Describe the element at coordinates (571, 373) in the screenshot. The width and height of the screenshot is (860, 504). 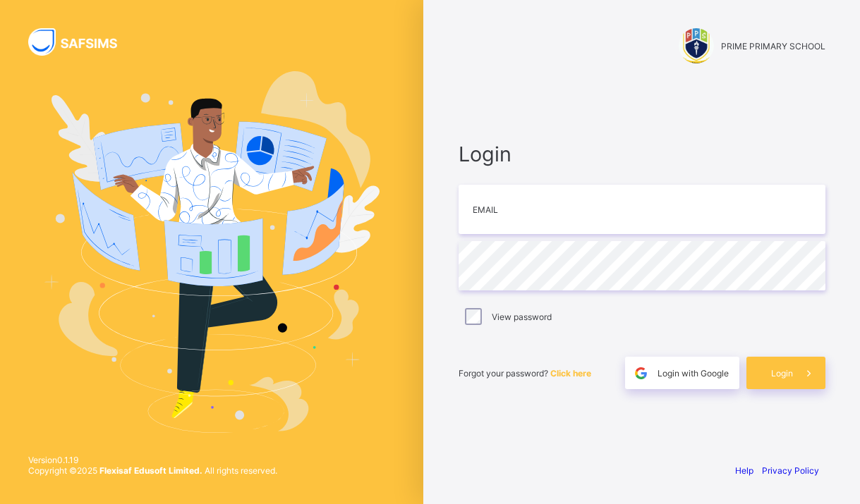
I see `a: Click here` at that location.